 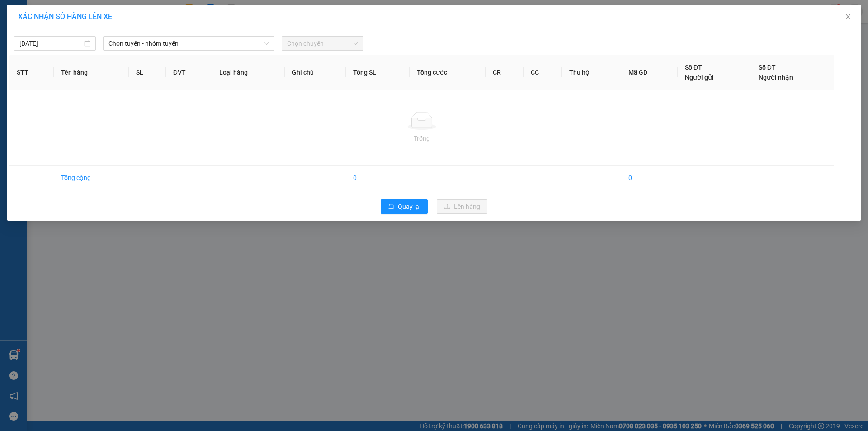 I want to click on span: rollback, so click(x=391, y=208).